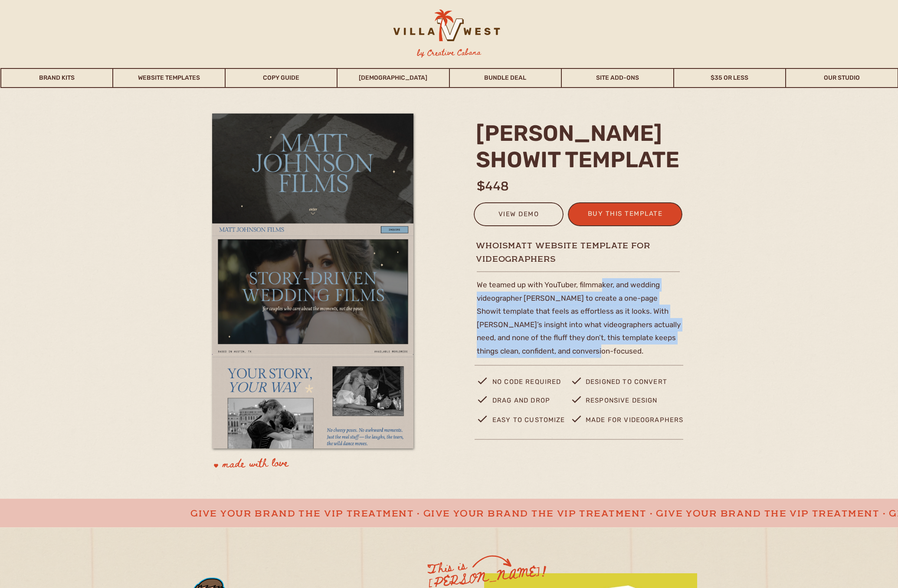 The height and width of the screenshot is (588, 898). Describe the element at coordinates (512, 185) in the screenshot. I see `h1: $448` at that location.